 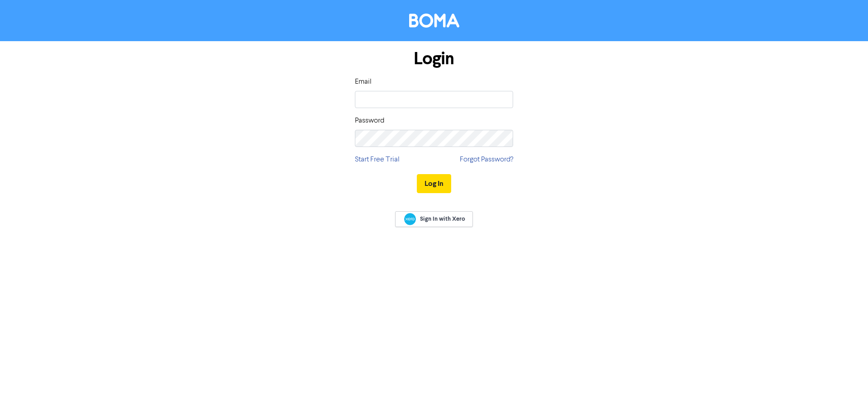 I want to click on label: Password, so click(x=370, y=121).